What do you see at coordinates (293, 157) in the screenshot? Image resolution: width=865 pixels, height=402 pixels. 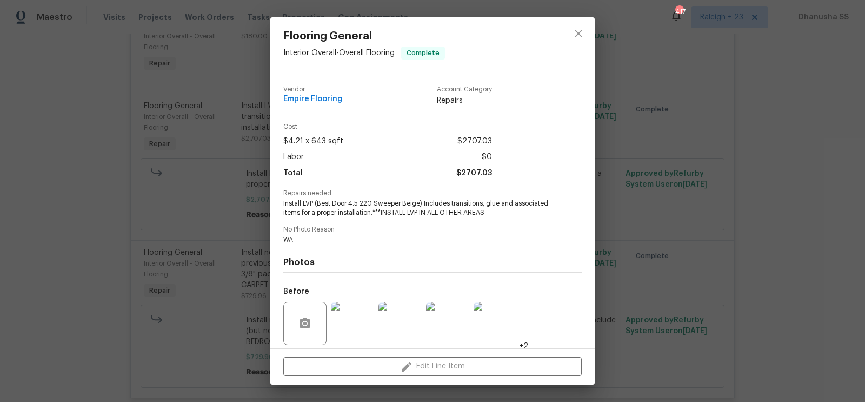 I see `span: Labor` at bounding box center [293, 157].